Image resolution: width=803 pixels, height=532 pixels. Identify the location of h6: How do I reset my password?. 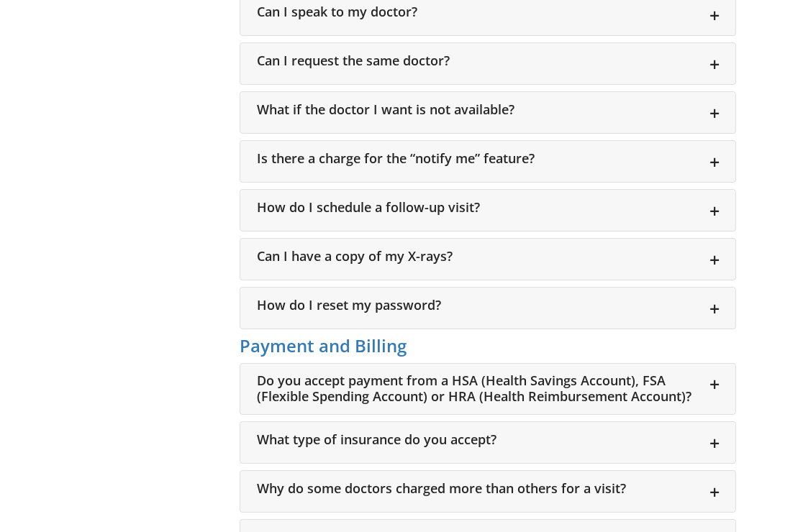
(488, 305).